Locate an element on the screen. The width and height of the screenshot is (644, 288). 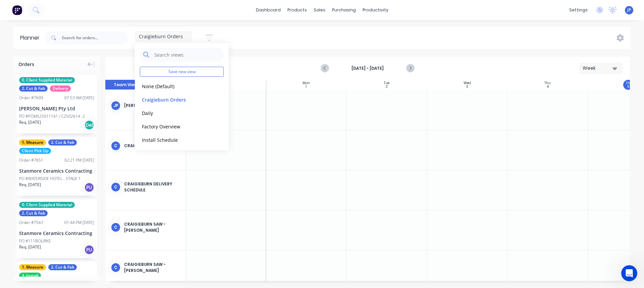
span: Delivery is located at coordinates (60, 88).